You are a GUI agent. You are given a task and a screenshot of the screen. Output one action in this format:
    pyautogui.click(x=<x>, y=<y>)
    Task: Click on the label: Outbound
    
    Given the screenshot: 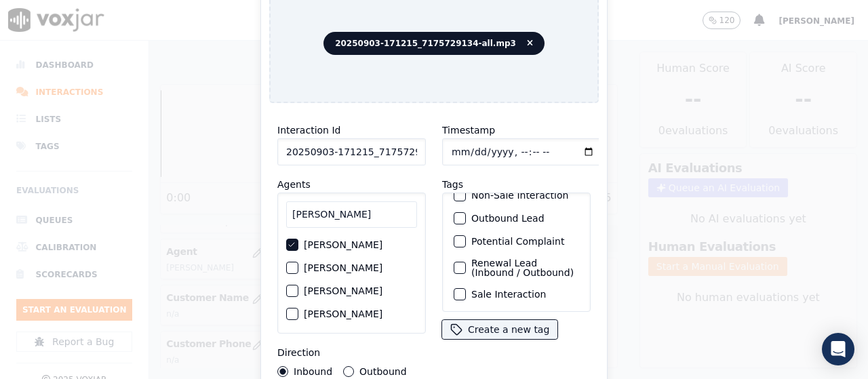 What is the action you would take?
    pyautogui.click(x=382, y=372)
    